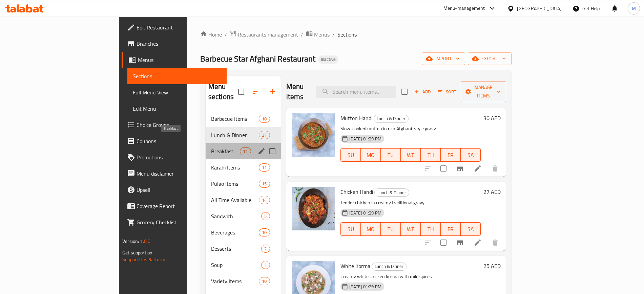  I want to click on span: Manage items, so click(483, 92).